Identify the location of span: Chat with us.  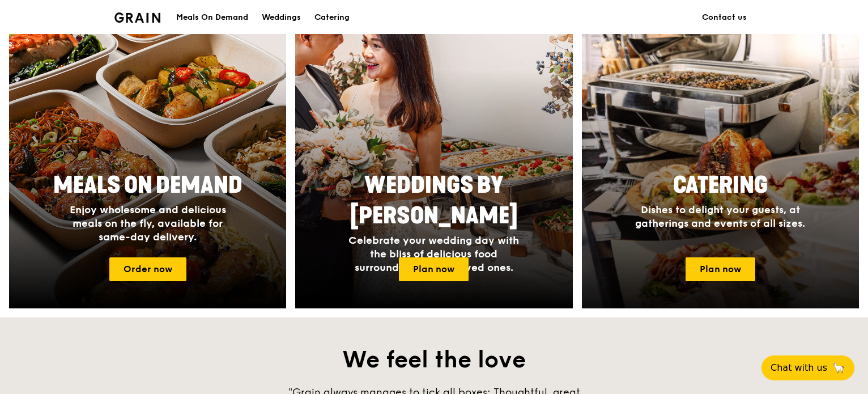
(799, 368).